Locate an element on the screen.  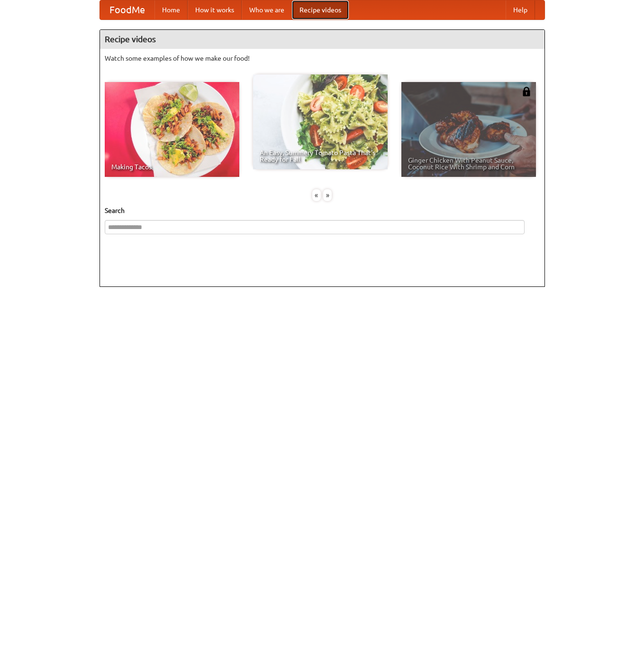
a: An Easy, Summery Tomato Pasta That's Ready for Fall is located at coordinates (321, 122).